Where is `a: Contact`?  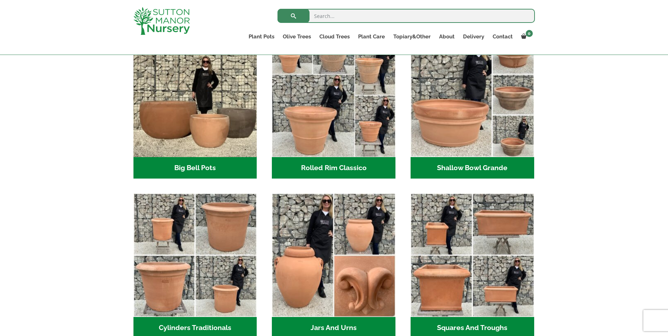 a: Contact is located at coordinates (502, 37).